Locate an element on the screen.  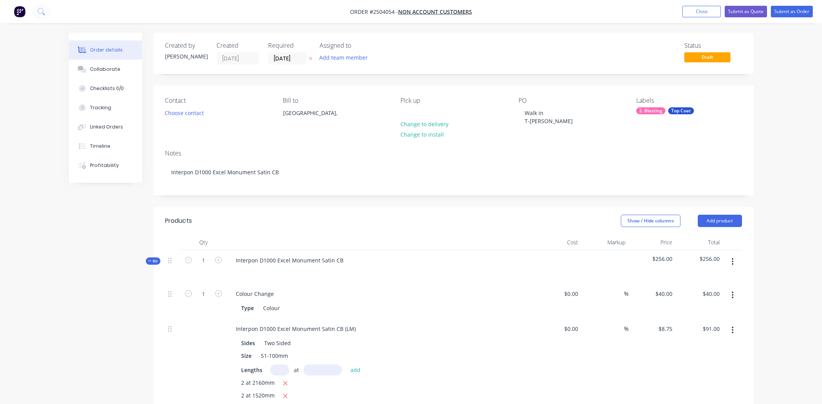
div: Markup is located at coordinates (605, 242).